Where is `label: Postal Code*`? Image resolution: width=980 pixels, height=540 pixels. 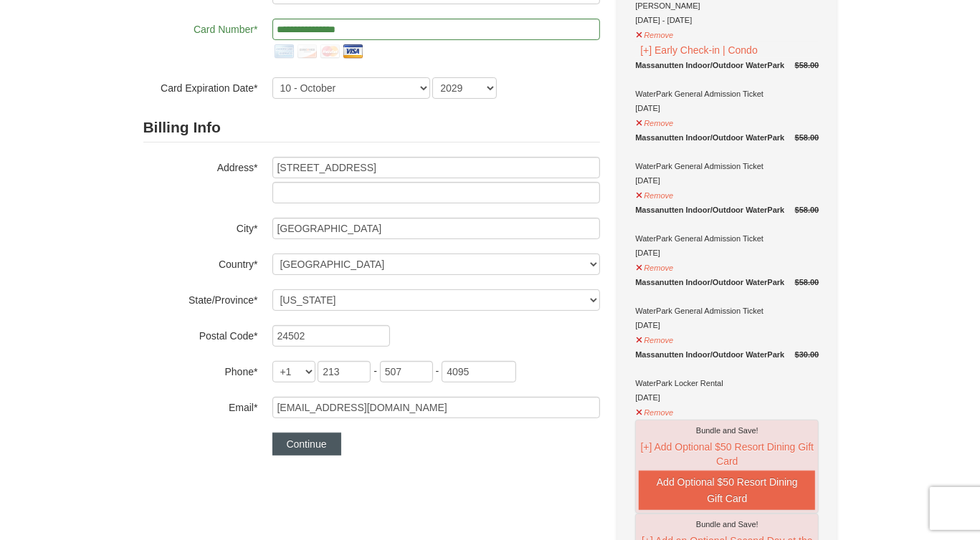 label: Postal Code* is located at coordinates (201, 333).